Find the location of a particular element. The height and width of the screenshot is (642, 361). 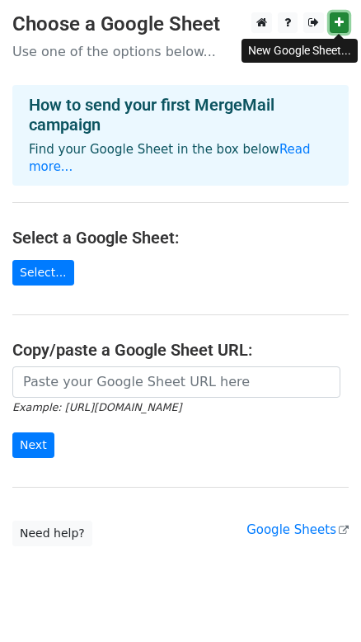

h4: Copy/paste a Google Sheet URL: is located at coordinates (181, 350).